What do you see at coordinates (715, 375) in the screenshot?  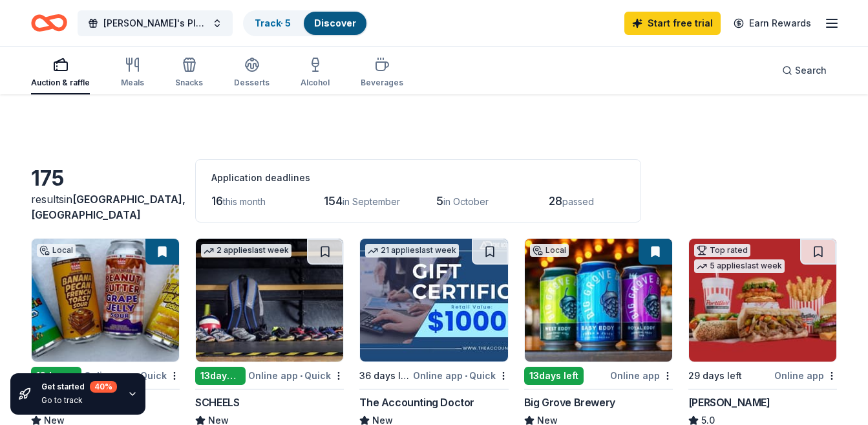 I see `div: 29 days left` at bounding box center [715, 375].